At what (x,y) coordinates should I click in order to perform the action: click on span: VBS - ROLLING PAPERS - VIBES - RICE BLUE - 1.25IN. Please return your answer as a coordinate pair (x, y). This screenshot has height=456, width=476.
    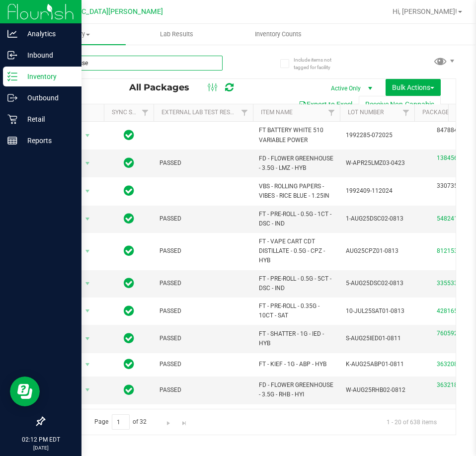
    Looking at the image, I should click on (296, 191).